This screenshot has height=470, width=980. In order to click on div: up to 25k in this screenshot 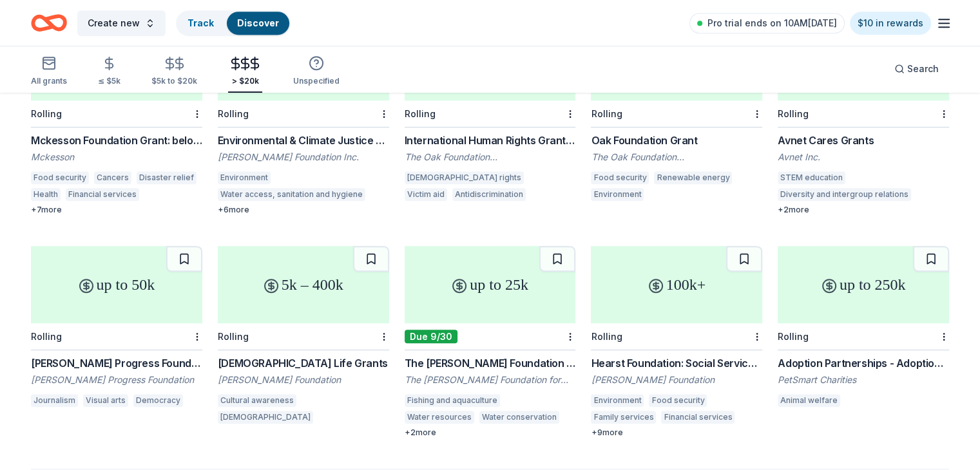, I will do `click(490, 284)`.